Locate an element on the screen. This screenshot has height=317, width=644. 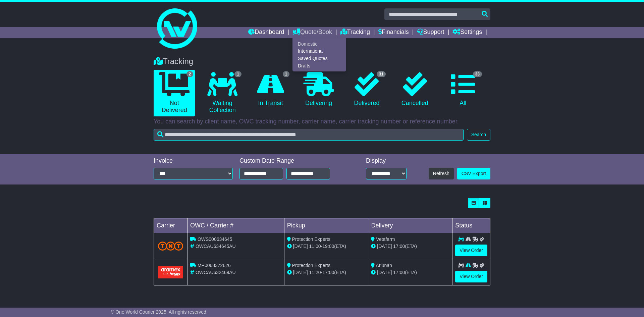
img: TNT_Domestic.png is located at coordinates (170, 246).